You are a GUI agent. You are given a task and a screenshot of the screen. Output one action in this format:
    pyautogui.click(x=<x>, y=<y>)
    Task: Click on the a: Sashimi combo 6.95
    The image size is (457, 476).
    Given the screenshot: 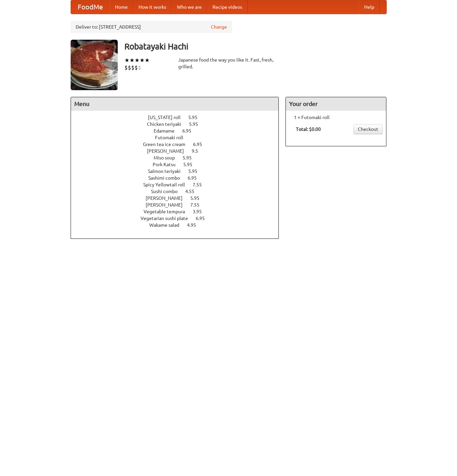 What is the action you would take?
    pyautogui.click(x=179, y=178)
    